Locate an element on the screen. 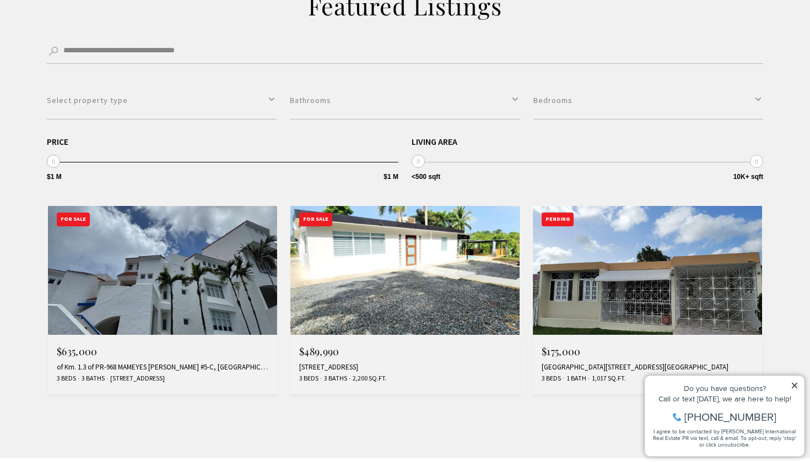 The height and width of the screenshot is (462, 810). button: Bathrooms is located at coordinates (404, 100).